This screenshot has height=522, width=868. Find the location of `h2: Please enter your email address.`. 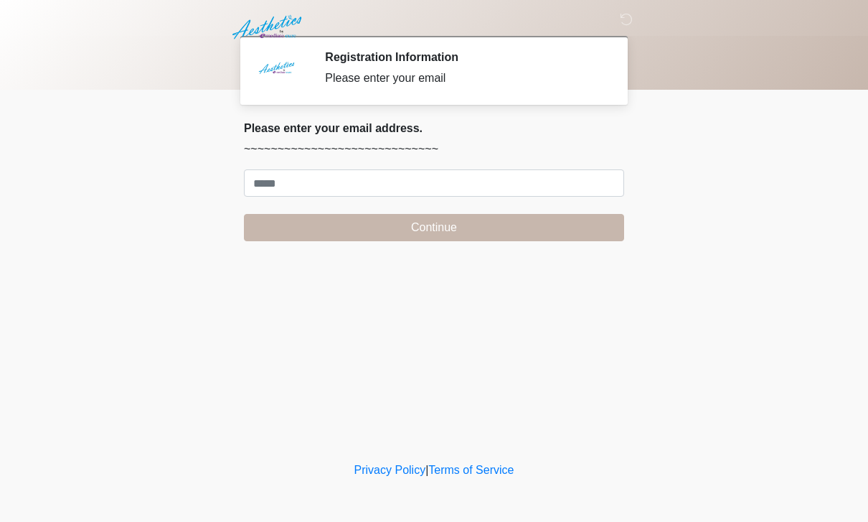

h2: Please enter your email address. is located at coordinates (434, 128).